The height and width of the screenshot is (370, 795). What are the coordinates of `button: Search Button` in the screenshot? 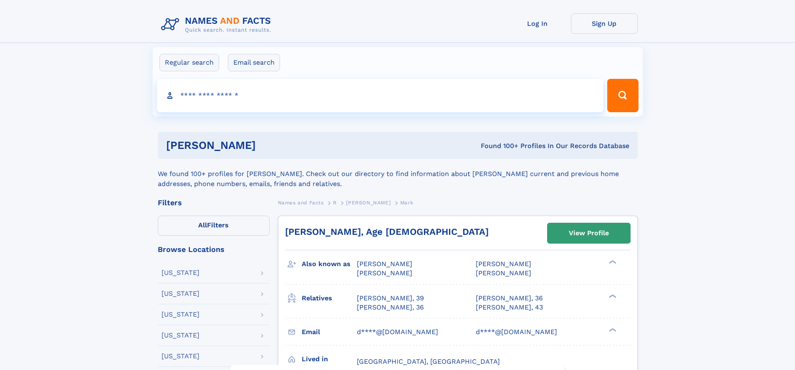 It's located at (623, 96).